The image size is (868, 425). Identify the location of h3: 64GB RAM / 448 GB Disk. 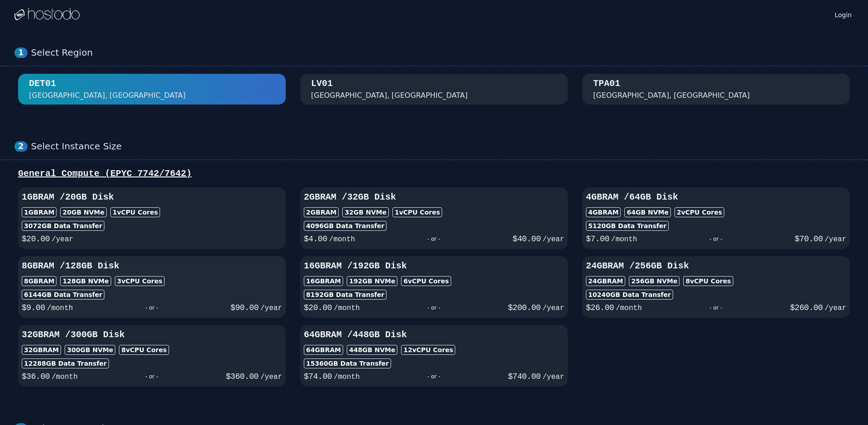
(434, 335).